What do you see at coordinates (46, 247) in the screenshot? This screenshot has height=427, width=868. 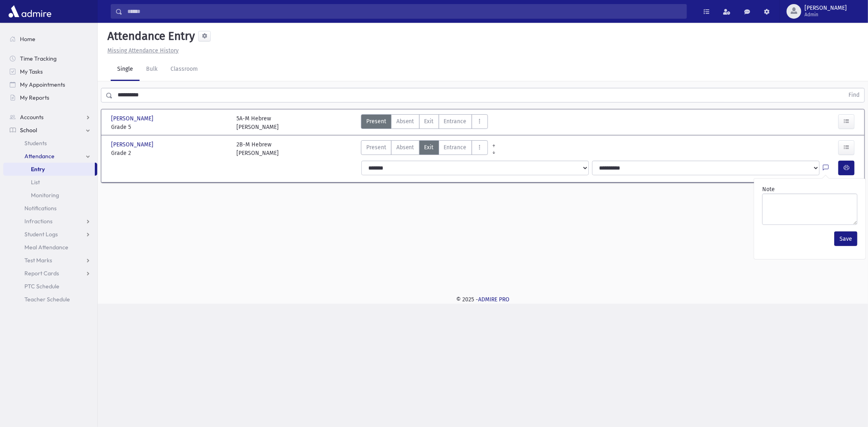 I see `span: Meal Attendance` at bounding box center [46, 247].